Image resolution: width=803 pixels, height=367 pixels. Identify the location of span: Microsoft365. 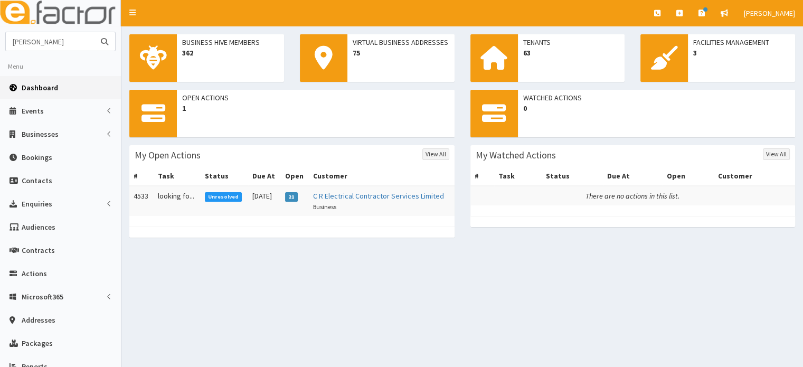
(42, 297).